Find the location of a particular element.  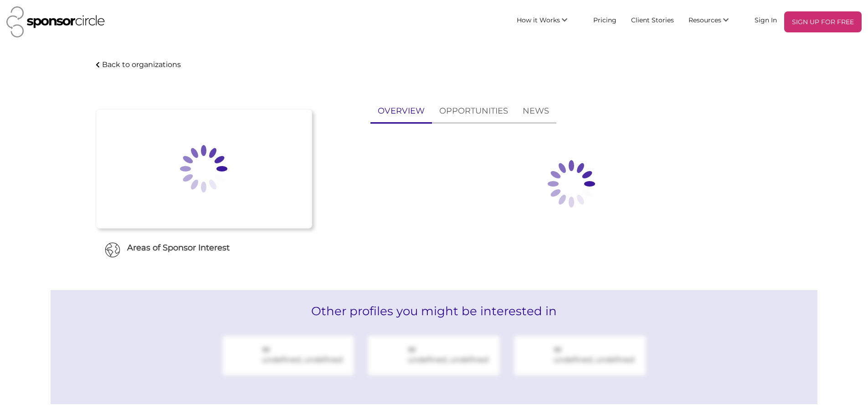

p: SIGN UP FOR FREE is located at coordinates (823, 22).